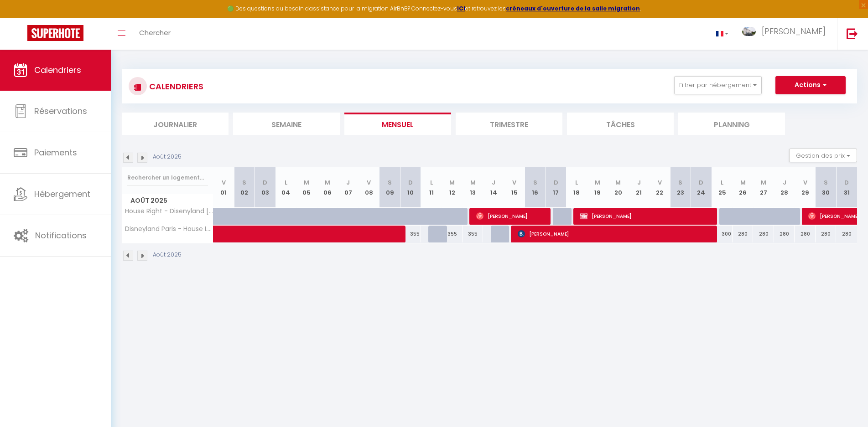  What do you see at coordinates (743, 187) in the screenshot?
I see `th: 26` at bounding box center [743, 187].